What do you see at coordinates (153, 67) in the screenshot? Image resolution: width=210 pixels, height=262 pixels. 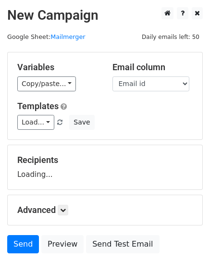 I see `h5: Email column` at bounding box center [153, 67].